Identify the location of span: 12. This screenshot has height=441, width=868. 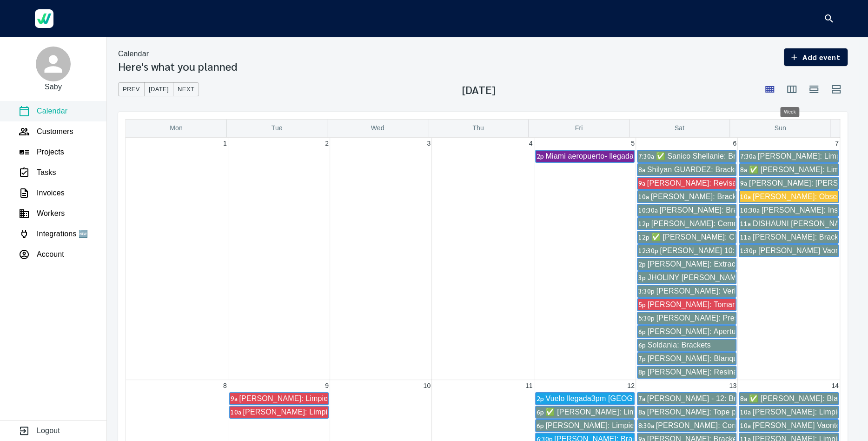
(631, 386).